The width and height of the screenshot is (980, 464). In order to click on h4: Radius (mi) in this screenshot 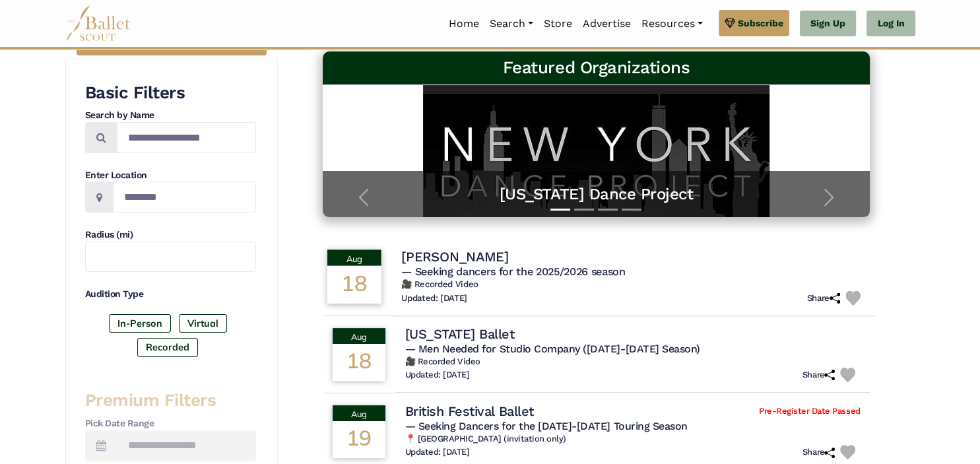, I will do `click(171, 235)`.